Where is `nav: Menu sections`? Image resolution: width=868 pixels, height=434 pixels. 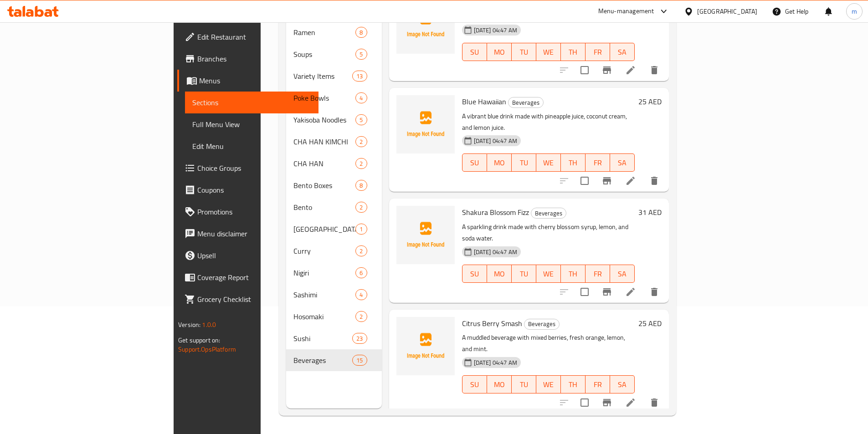 nav: Menu sections is located at coordinates (334, 196).